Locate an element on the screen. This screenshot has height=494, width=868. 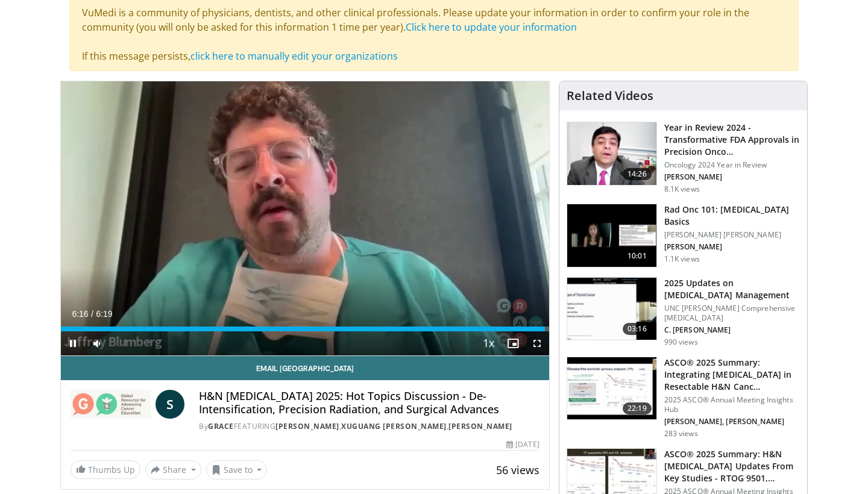
a: Thumbs Up is located at coordinates (106, 469).